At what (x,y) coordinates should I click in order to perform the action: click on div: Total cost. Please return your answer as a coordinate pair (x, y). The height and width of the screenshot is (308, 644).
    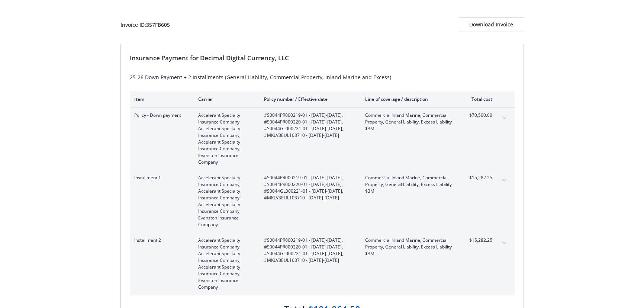
    Looking at the image, I should click on (478, 99).